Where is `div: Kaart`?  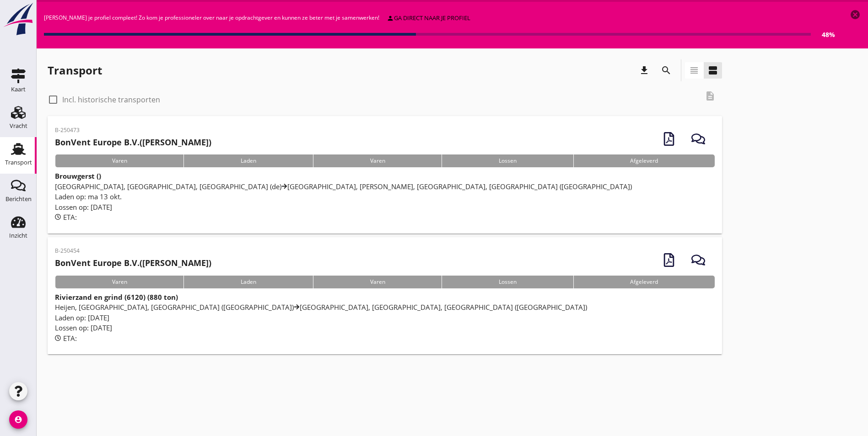 div: Kaart is located at coordinates (18, 89).